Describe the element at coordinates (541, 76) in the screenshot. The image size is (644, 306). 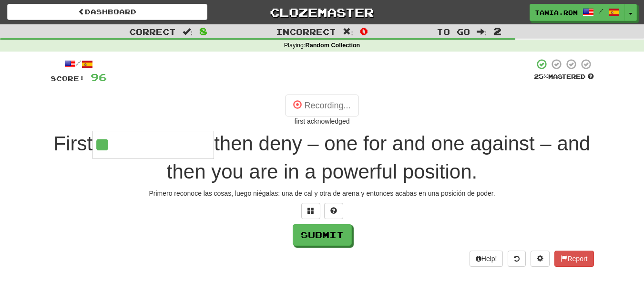
I see `span: 25 %` at that location.